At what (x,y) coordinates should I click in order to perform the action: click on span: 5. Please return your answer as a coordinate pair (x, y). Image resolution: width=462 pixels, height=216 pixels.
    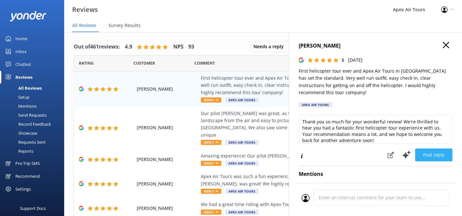
    Looking at the image, I should click on (343, 60).